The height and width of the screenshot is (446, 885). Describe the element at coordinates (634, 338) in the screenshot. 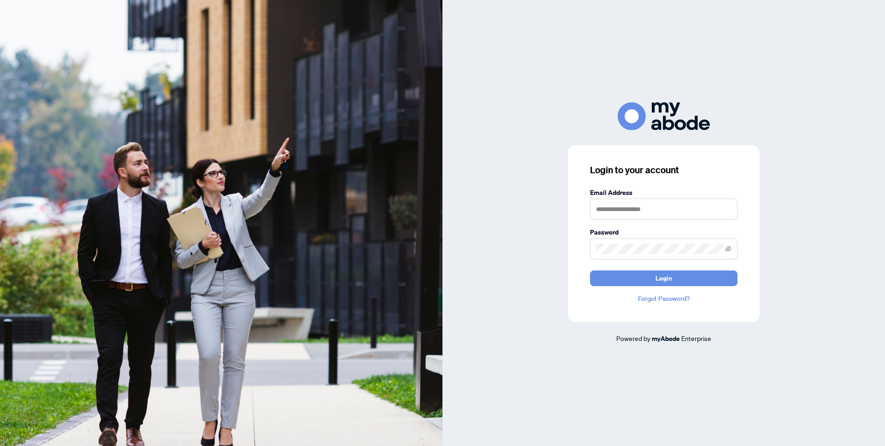

I see `span: Powered by` at that location.